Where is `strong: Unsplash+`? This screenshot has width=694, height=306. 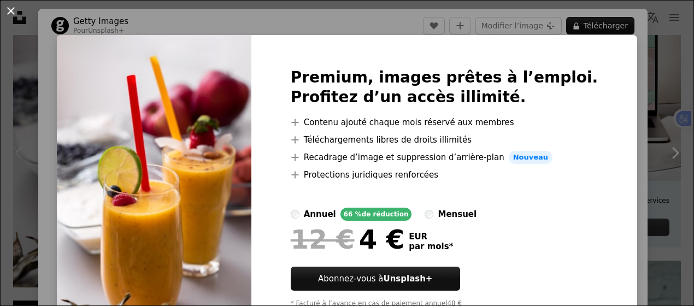
strong: Unsplash+ is located at coordinates (408, 279).